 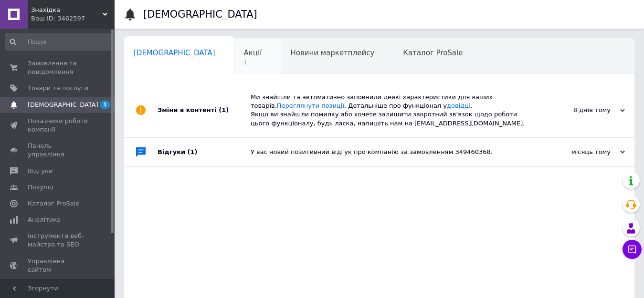 I want to click on span: Покупці, so click(x=41, y=188).